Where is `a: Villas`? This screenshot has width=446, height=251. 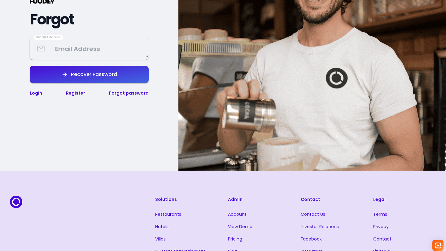 a: Villas is located at coordinates (160, 239).